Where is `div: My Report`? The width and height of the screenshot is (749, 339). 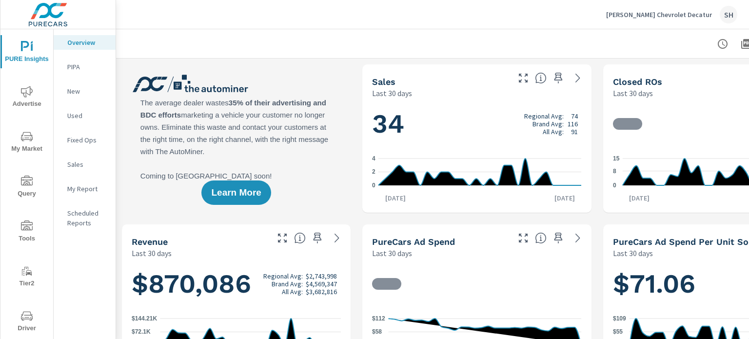 div: My Report is located at coordinates (84, 189).